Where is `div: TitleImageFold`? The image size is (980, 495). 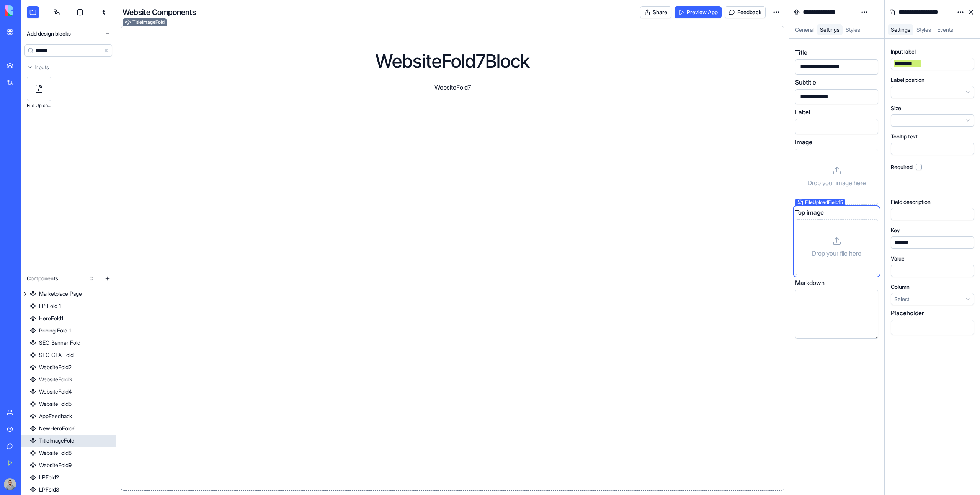
div: TitleImageFold is located at coordinates (57, 441).